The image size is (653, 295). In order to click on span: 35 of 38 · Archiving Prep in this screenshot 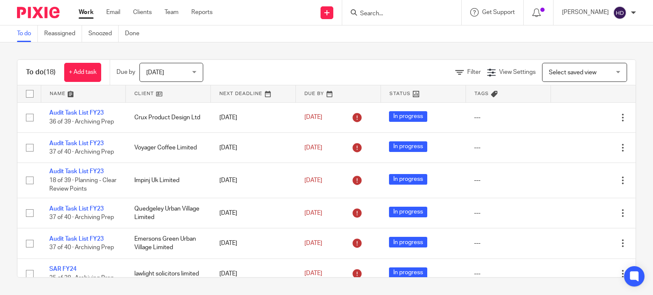, I will do `click(82, 278)`.